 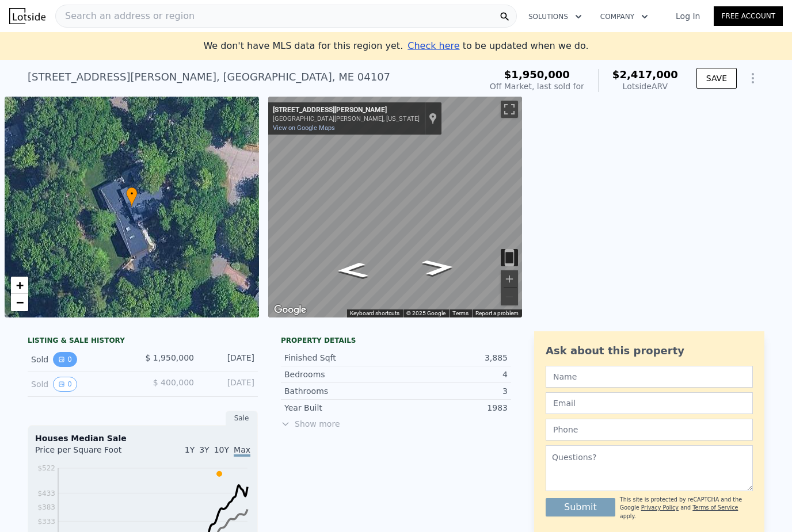 I want to click on img: Lotside, so click(x=27, y=16).